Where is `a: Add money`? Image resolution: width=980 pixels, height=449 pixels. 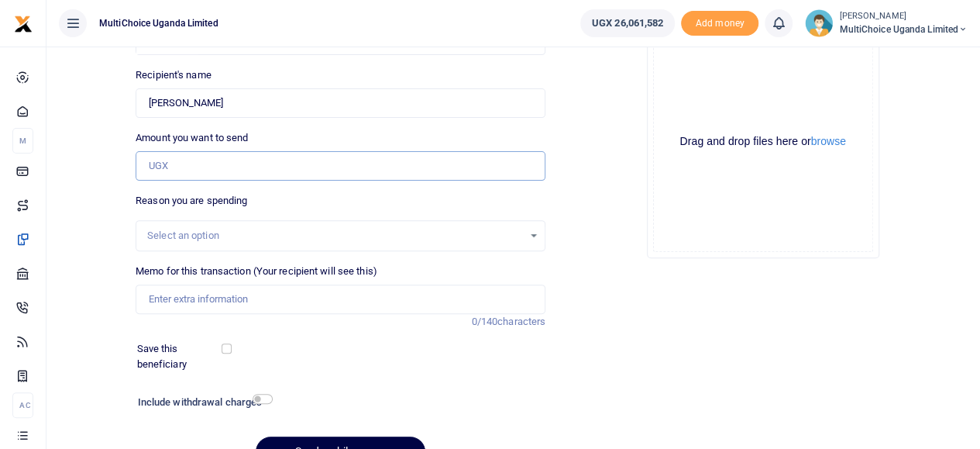
a: Add money is located at coordinates (720, 22).